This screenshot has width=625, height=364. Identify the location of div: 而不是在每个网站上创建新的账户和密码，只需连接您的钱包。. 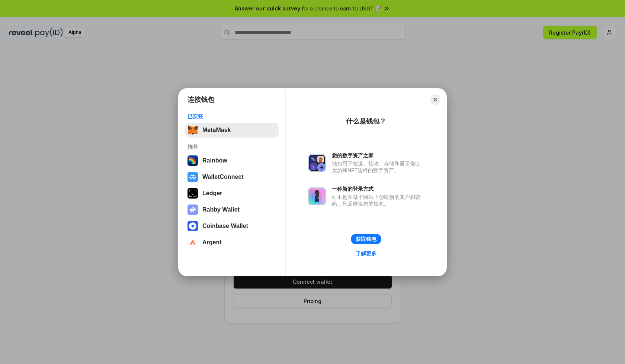
(378, 200).